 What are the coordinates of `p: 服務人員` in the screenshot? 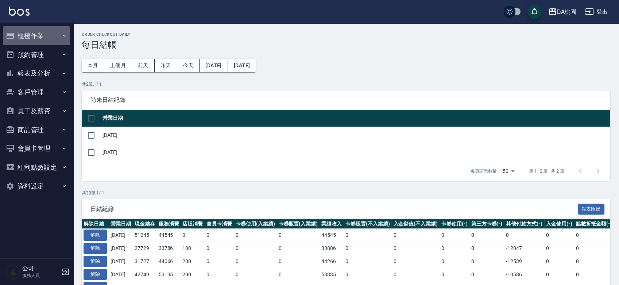 It's located at (41, 275).